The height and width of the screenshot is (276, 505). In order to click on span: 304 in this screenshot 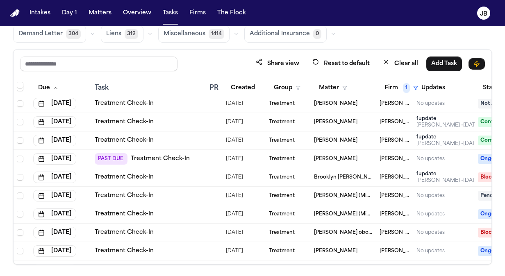, I will do `click(73, 34)`.